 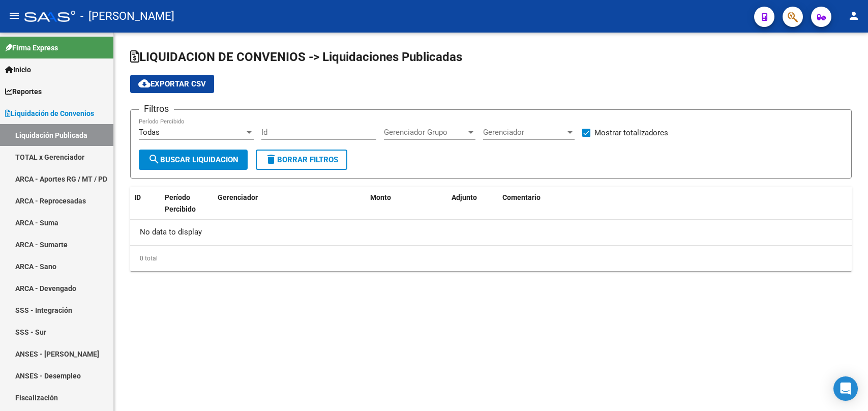 What do you see at coordinates (172, 84) in the screenshot?
I see `button: Exportar CSV` at bounding box center [172, 84].